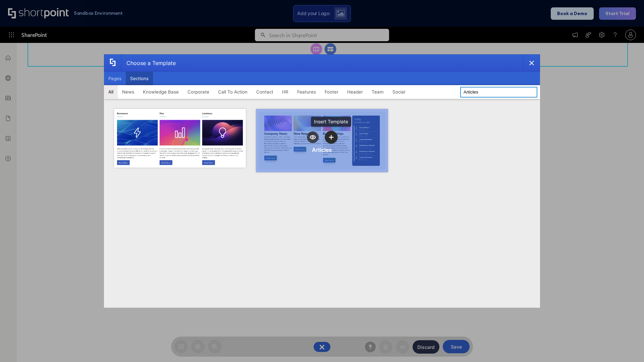 The width and height of the screenshot is (644, 362). What do you see at coordinates (331, 92) in the screenshot?
I see `button: Footer` at bounding box center [331, 92].